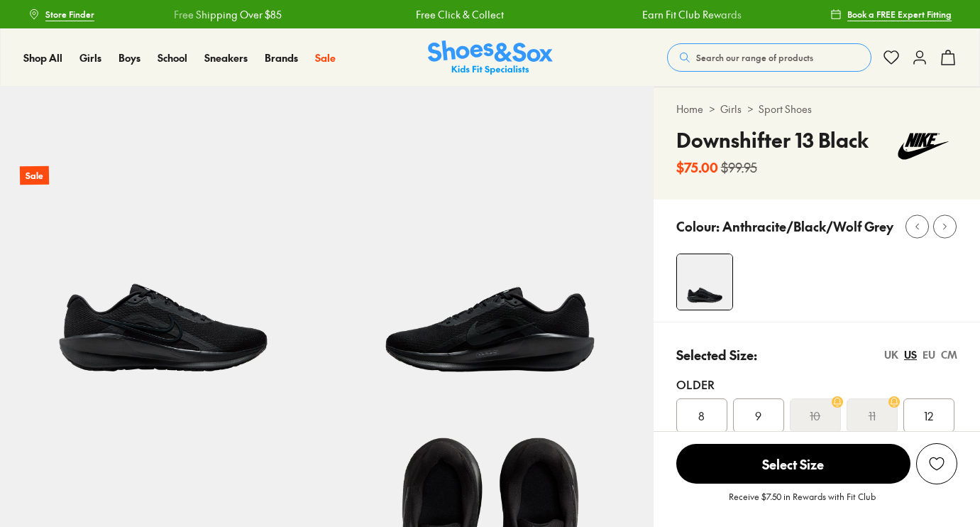 Image resolution: width=980 pixels, height=527 pixels. I want to click on span: Boys, so click(129, 58).